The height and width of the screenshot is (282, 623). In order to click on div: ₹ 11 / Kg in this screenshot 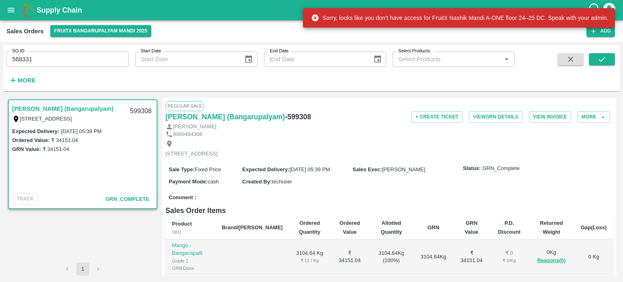, I will do `click(309, 260)`.